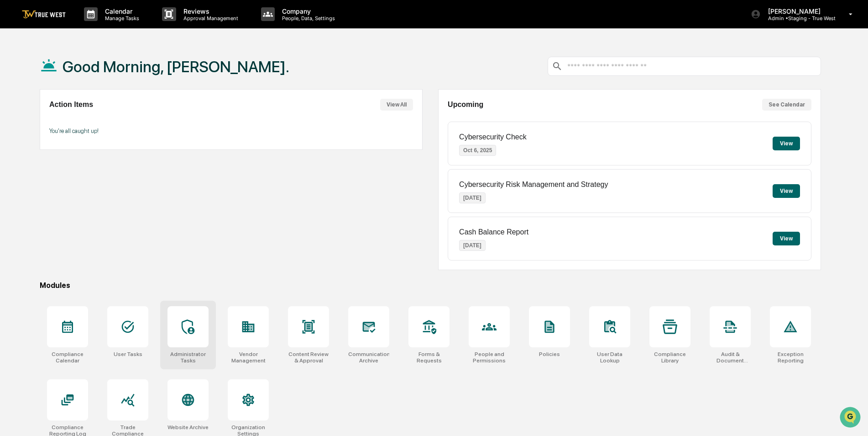 This screenshot has height=436, width=868. What do you see at coordinates (209, 18) in the screenshot?
I see `p: Approval Management` at bounding box center [209, 18].